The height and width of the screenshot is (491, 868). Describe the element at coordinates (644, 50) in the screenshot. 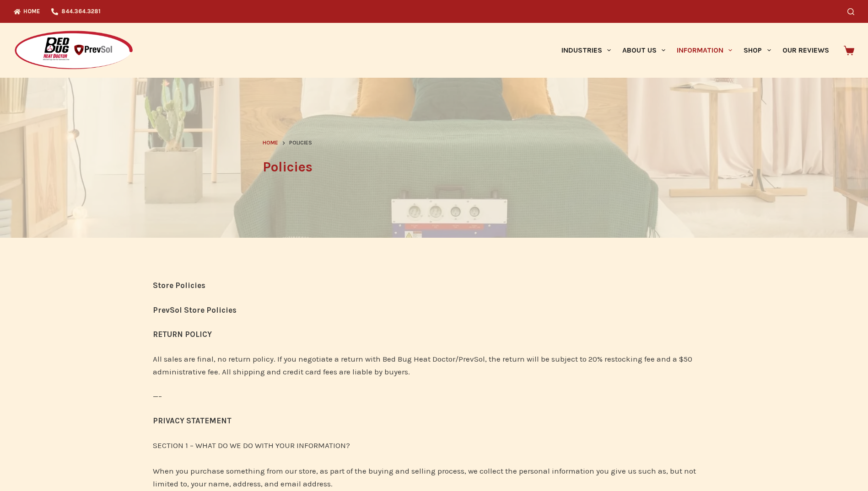

I see `a: About Us` at that location.